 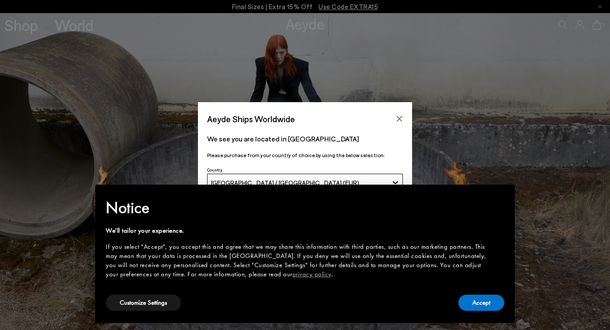 I want to click on div: We'll tailor your experience., so click(x=298, y=231).